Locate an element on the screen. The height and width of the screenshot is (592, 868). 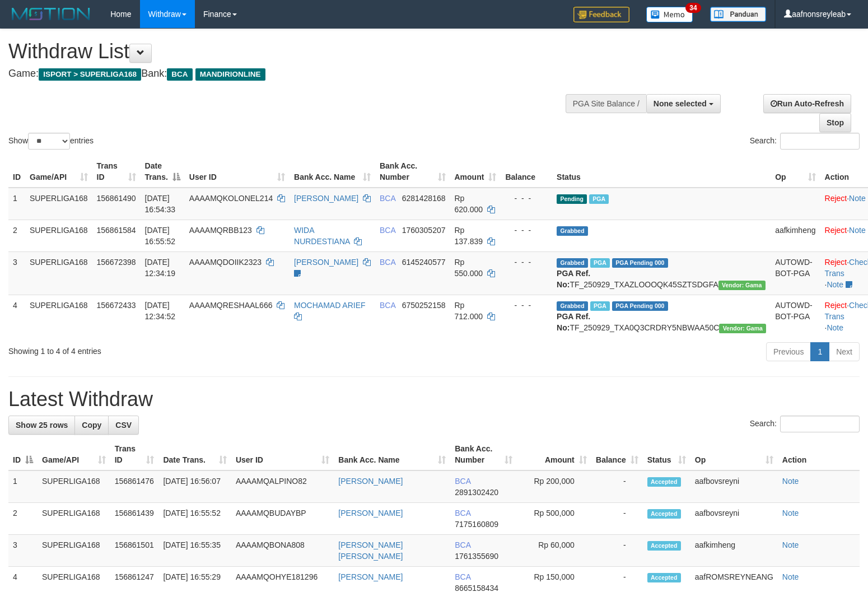
h1: Withdraw List is located at coordinates (288, 52).